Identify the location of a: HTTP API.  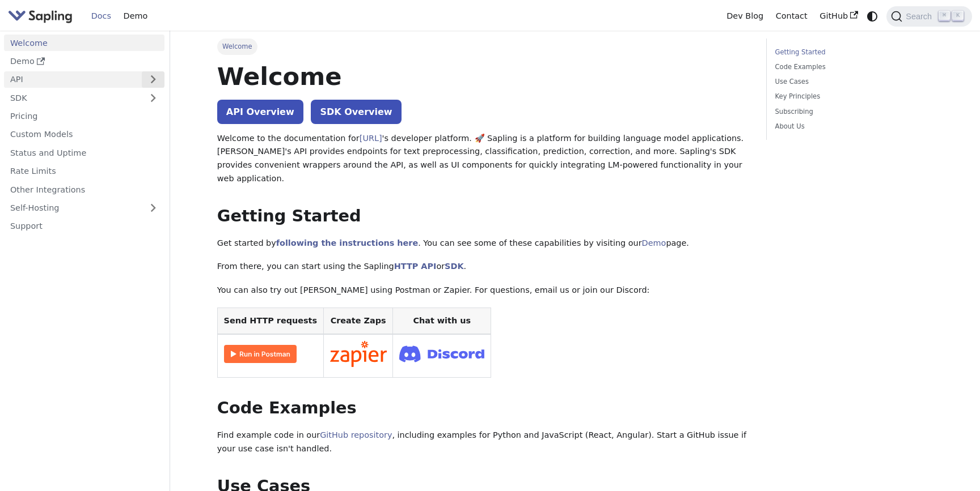
(415, 266).